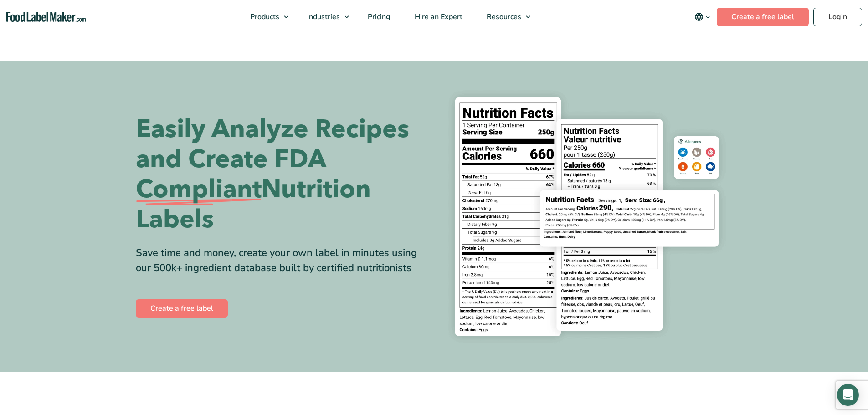 This screenshot has width=868, height=415. I want to click on a: Login, so click(837, 17).